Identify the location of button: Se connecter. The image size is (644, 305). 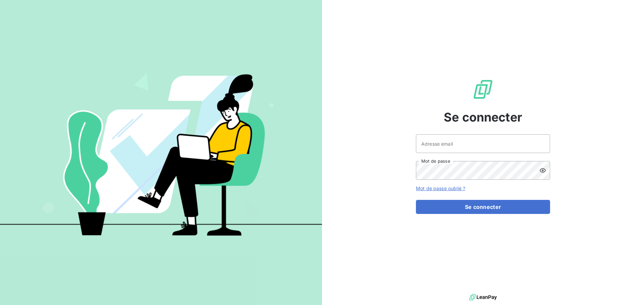
(483, 207).